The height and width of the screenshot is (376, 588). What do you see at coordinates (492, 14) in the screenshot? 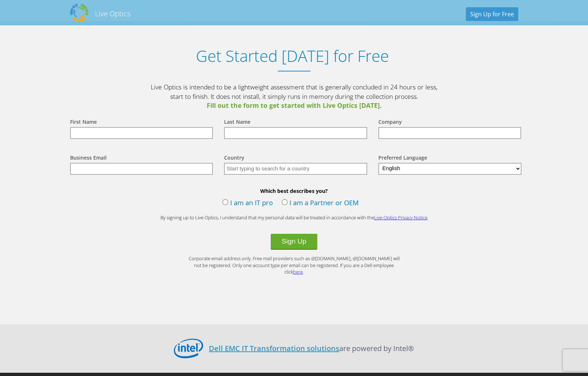
I see `a: Sign Up for Free` at bounding box center [492, 14].